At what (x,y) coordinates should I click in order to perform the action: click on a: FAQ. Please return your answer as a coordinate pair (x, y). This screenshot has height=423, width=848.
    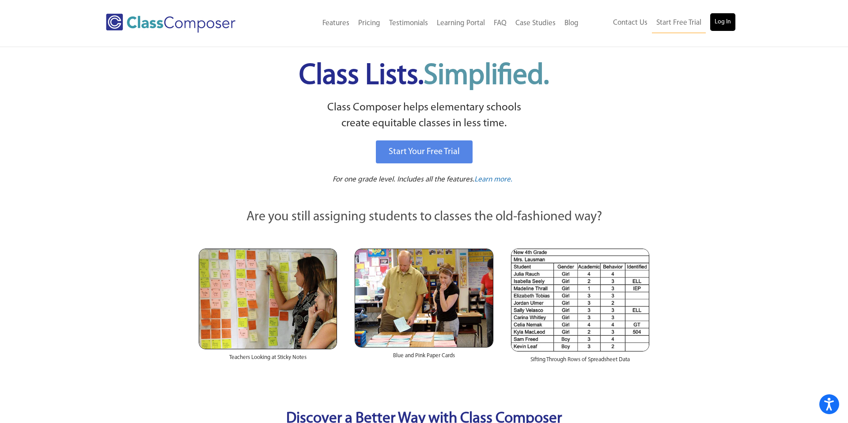
    Looking at the image, I should click on (500, 23).